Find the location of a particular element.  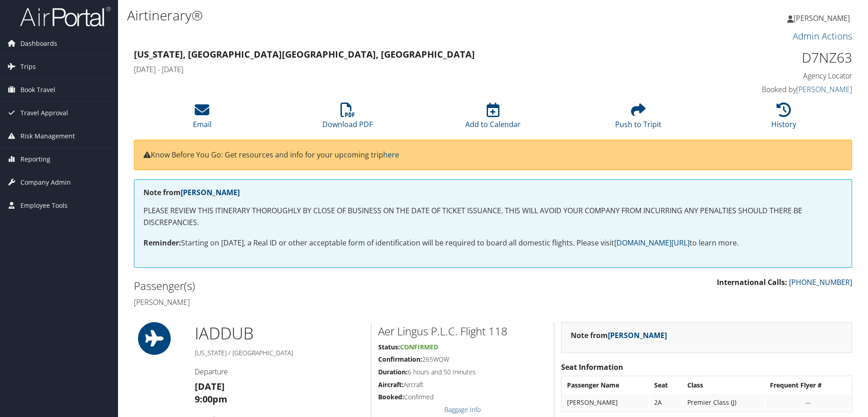

p: PLEASE REVIEW THIS ITINERARY THOROUGHLY BY CLOSE OF BUSINESS ON THE DATE OF TICKET ISSUANCE. THIS... is located at coordinates (493, 217).